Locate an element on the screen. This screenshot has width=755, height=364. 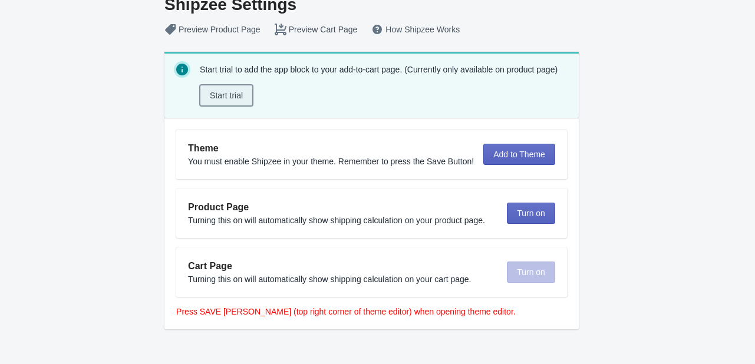
div: Start trial to add the app block to your add-to-cart page. (Currently only available on product p... is located at coordinates (384, 85).